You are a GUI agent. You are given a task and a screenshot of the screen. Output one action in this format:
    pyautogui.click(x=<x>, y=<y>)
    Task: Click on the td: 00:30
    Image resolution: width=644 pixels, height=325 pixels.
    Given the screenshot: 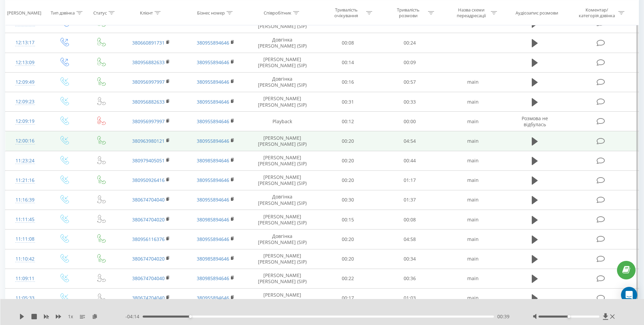 What is the action you would take?
    pyautogui.click(x=348, y=200)
    